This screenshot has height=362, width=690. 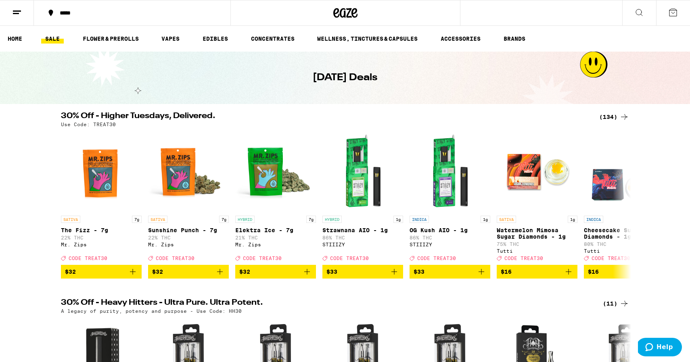 I want to click on h2: 30% Off - Higher Tuesdays, Delivered., so click(x=325, y=117).